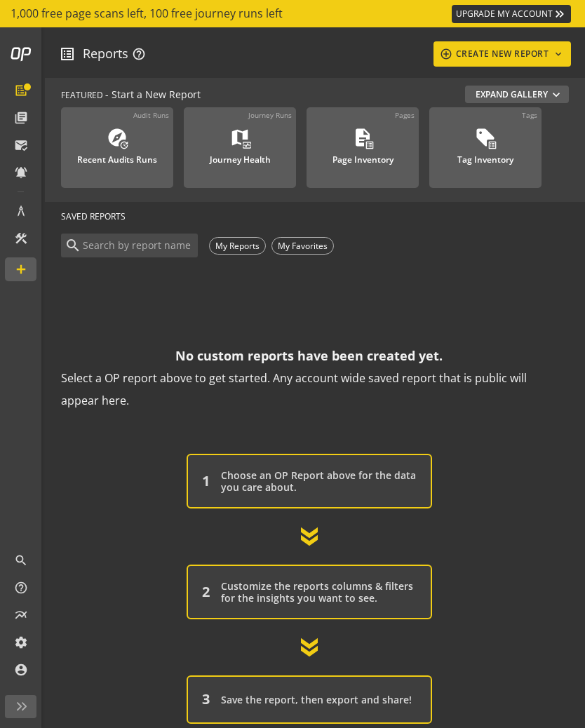 The width and height of the screenshot is (585, 728). I want to click on mat-icon: notifications_active, so click(21, 172).